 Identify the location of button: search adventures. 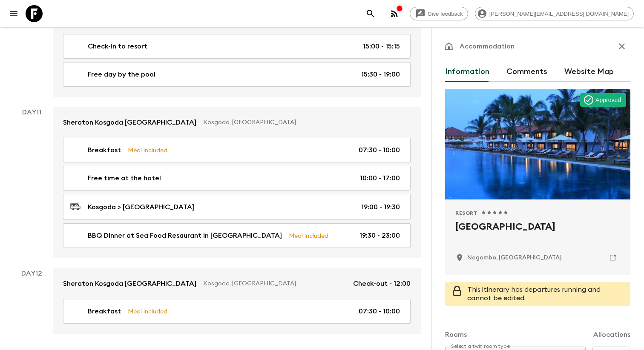
(371, 14).